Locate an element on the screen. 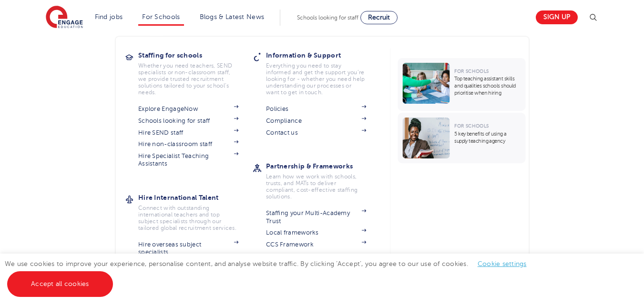  a: Information & SupportEverything you need to stay informed and get the support you’re looking for ... is located at coordinates (323, 72).